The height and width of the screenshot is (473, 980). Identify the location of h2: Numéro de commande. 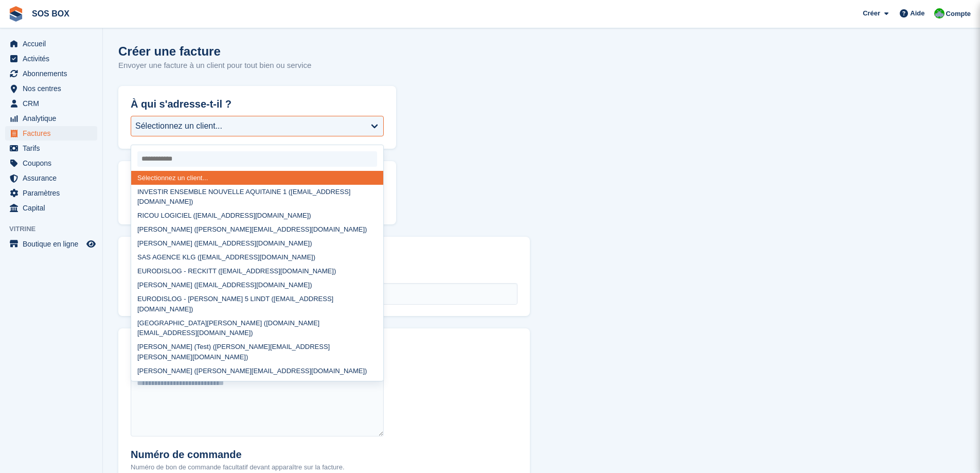
(238, 454).